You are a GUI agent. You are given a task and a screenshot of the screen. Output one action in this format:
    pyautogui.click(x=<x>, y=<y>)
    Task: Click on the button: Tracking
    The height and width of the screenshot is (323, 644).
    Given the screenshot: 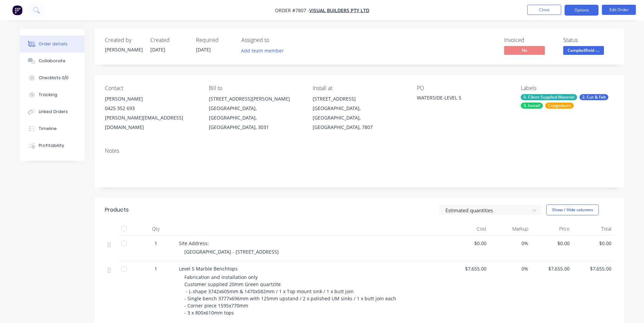 What is the action you would take?
    pyautogui.click(x=52, y=95)
    